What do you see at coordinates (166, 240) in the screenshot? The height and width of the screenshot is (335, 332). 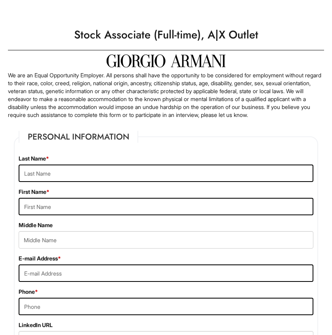 I see `input: Middle Name` at bounding box center [166, 240].